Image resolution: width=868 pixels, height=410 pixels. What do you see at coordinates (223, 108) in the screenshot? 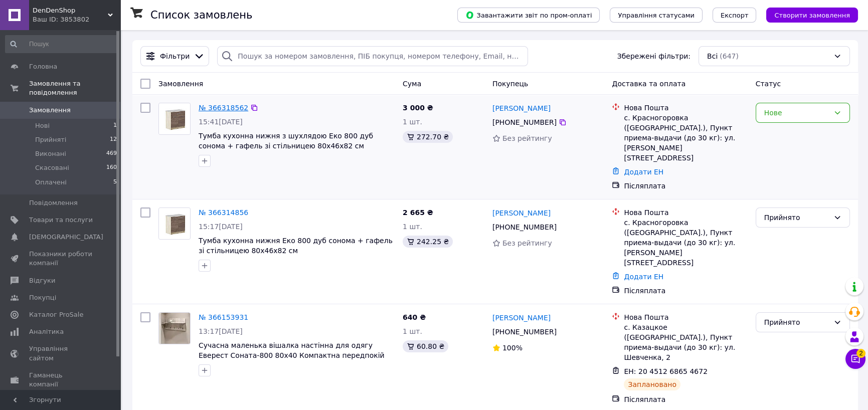
I see `a: № 366318562` at bounding box center [223, 108].